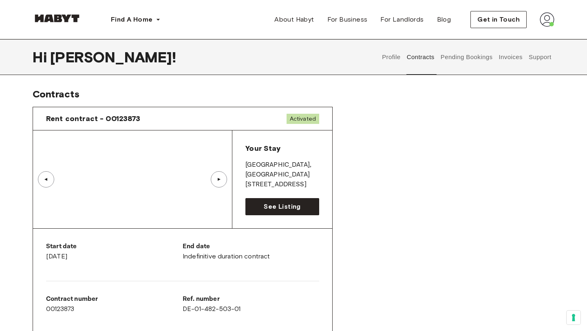 Image resolution: width=587 pixels, height=331 pixels. Describe the element at coordinates (347, 20) in the screenshot. I see `a: For Business` at that location.